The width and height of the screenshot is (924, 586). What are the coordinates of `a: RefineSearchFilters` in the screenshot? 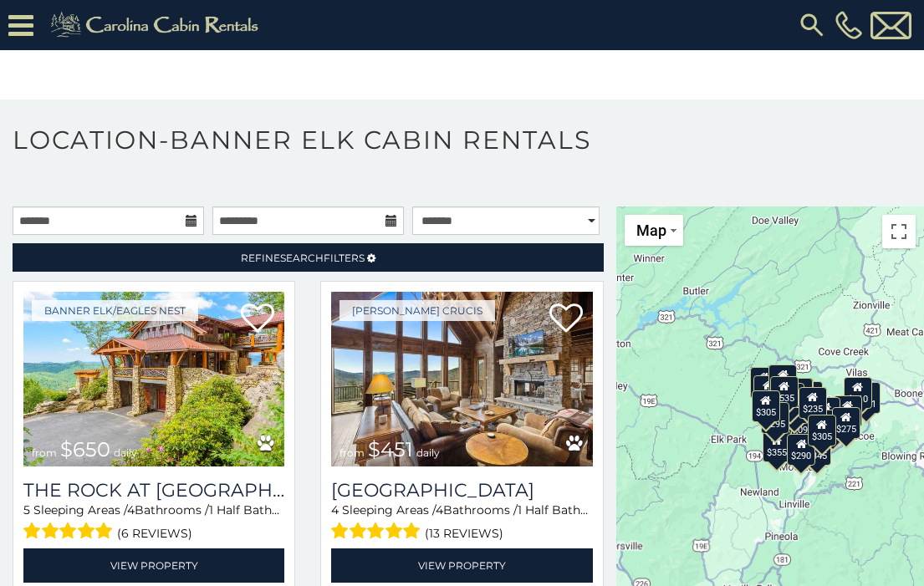 It's located at (308, 257).